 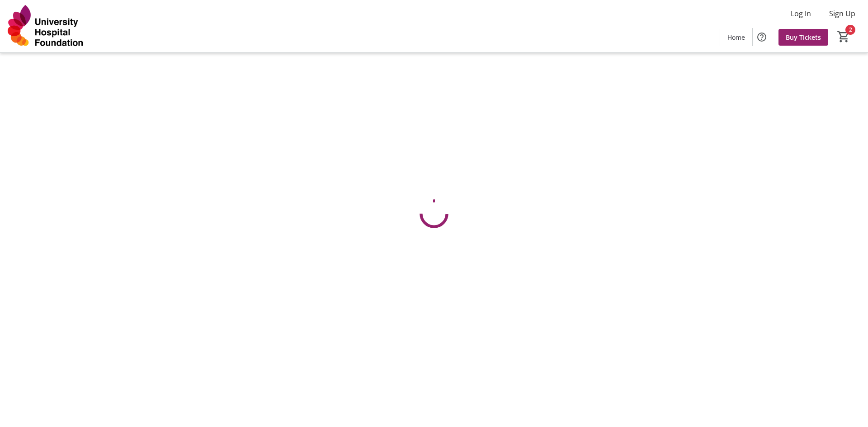 I want to click on button: Log In, so click(x=800, y=14).